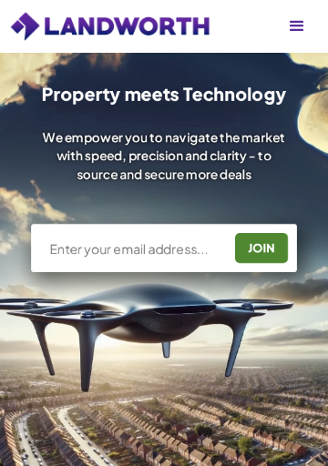 The image size is (328, 466). I want to click on input: Enter your email address..., so click(136, 248).